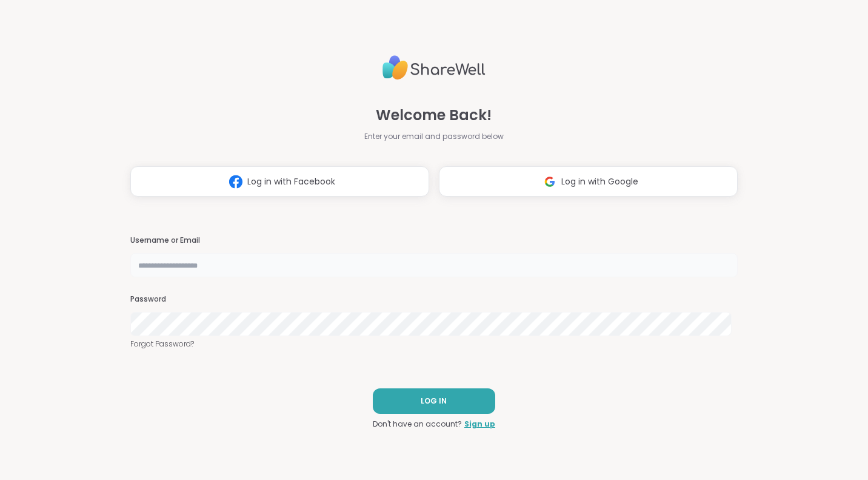  Describe the element at coordinates (434, 67) in the screenshot. I see `img: ShareWell Logo` at that location.